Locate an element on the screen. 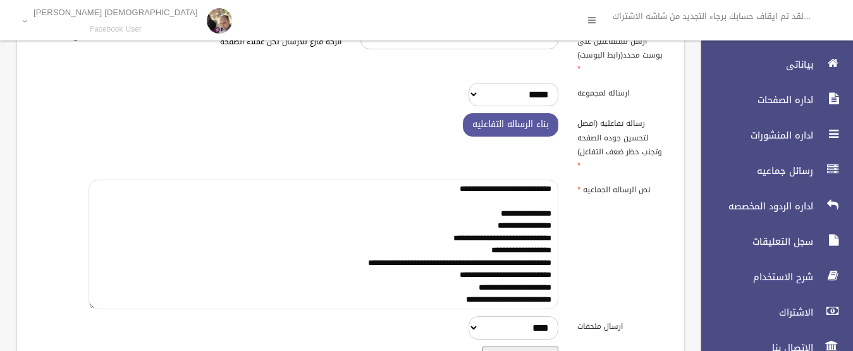 The height and width of the screenshot is (351, 853). button: بناء الرساله التفاعليه is located at coordinates (510, 125).